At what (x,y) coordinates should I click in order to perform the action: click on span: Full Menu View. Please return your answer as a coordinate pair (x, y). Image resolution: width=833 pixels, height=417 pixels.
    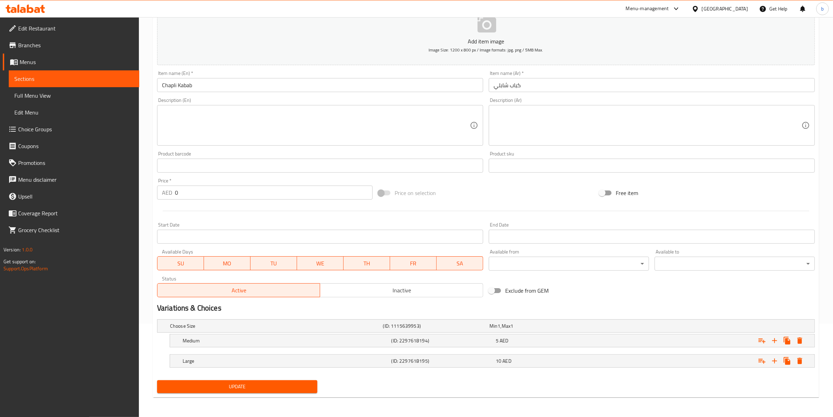
    Looking at the image, I should click on (74, 96).